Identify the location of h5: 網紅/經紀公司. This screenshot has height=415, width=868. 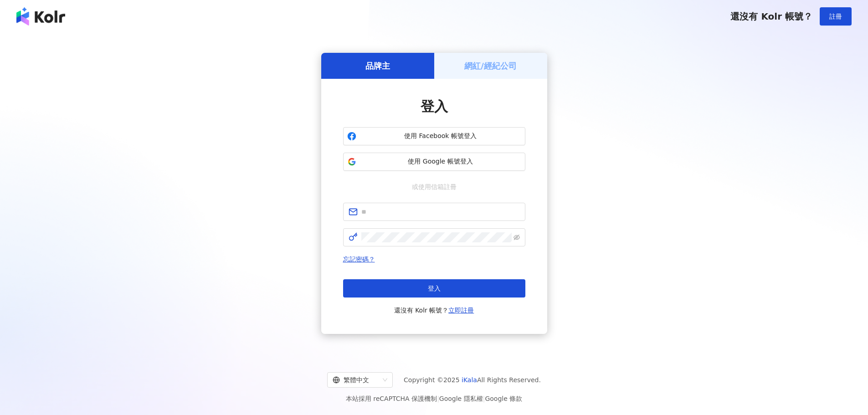
(490, 65).